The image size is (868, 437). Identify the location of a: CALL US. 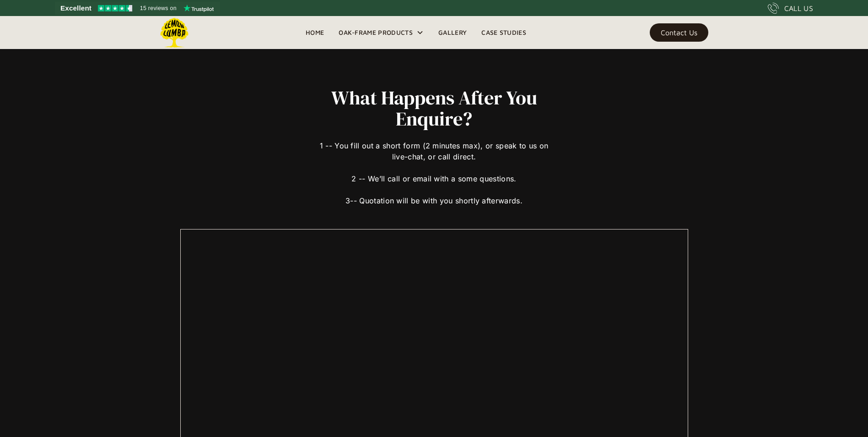
(791, 8).